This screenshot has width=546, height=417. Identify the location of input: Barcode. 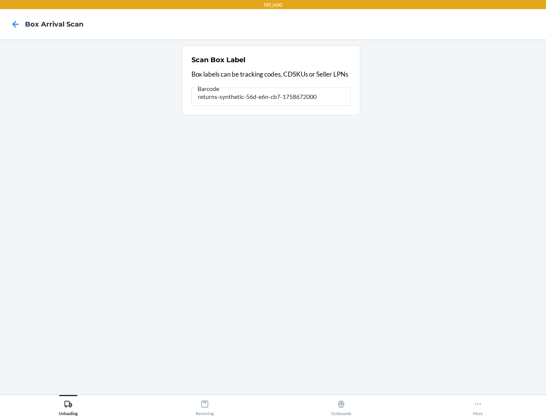
(271, 97).